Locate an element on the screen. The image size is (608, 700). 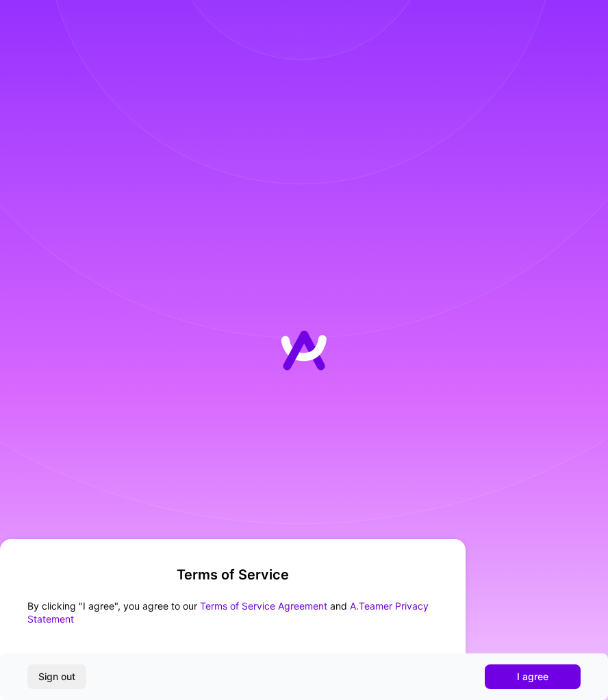
span: I agree is located at coordinates (533, 676).